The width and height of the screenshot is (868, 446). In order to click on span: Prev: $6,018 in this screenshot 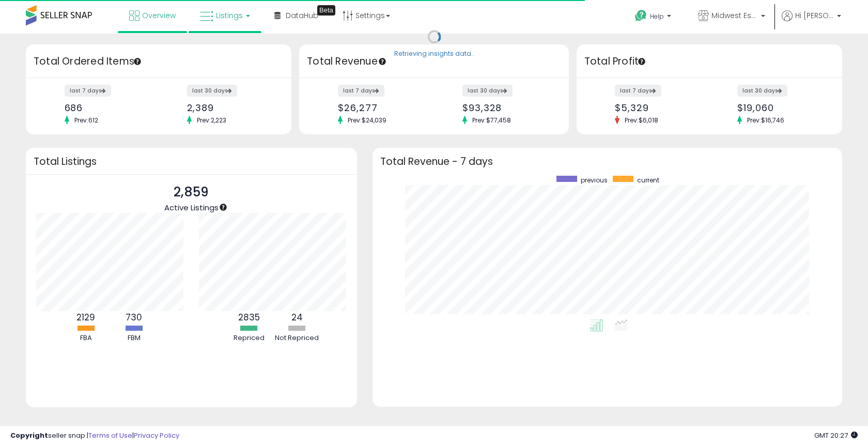, I will do `click(641, 120)`.